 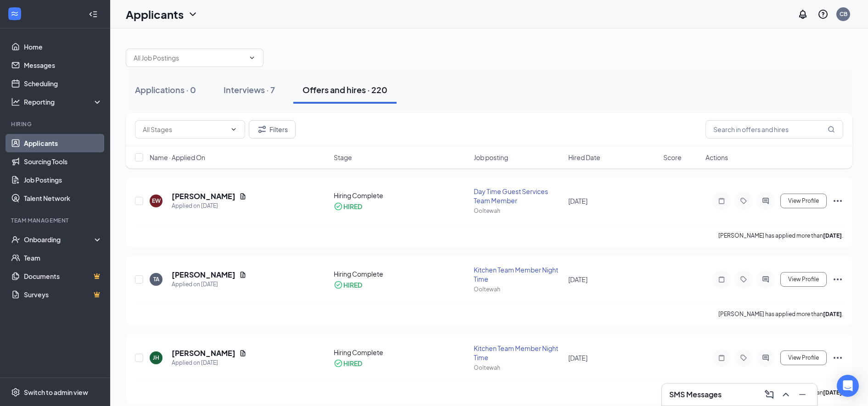 I want to click on div: TA, so click(x=156, y=279).